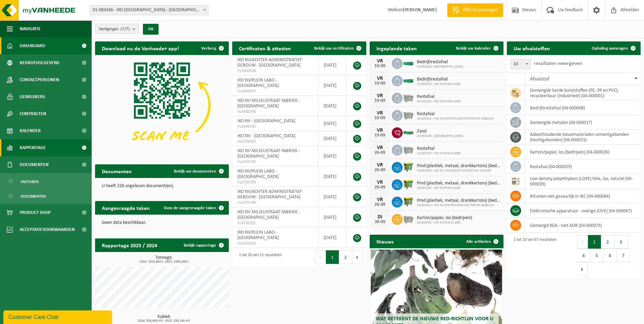 The height and width of the screenshot is (324, 644). I want to click on span: VLA702291, so click(275, 223).